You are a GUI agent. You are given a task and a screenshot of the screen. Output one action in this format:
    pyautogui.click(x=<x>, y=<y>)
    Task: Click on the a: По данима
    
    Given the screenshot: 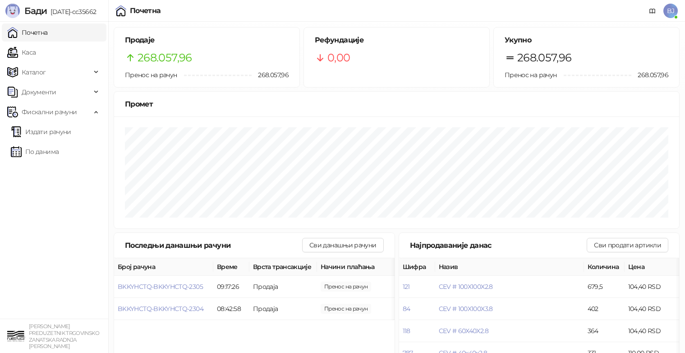 What is the action you would take?
    pyautogui.click(x=35, y=152)
    